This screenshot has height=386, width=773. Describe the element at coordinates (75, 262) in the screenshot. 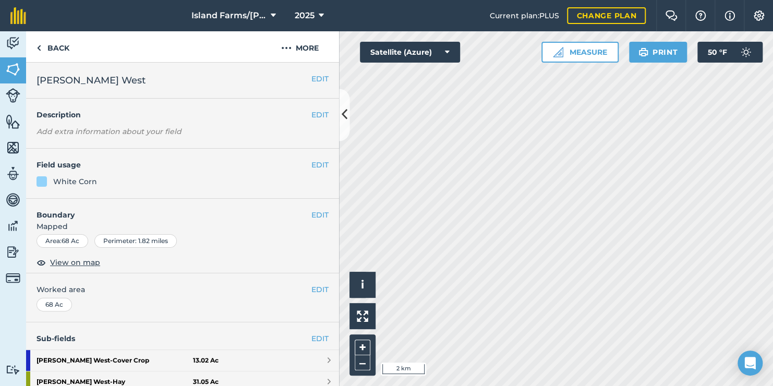

I see `span: View on map` at that location.